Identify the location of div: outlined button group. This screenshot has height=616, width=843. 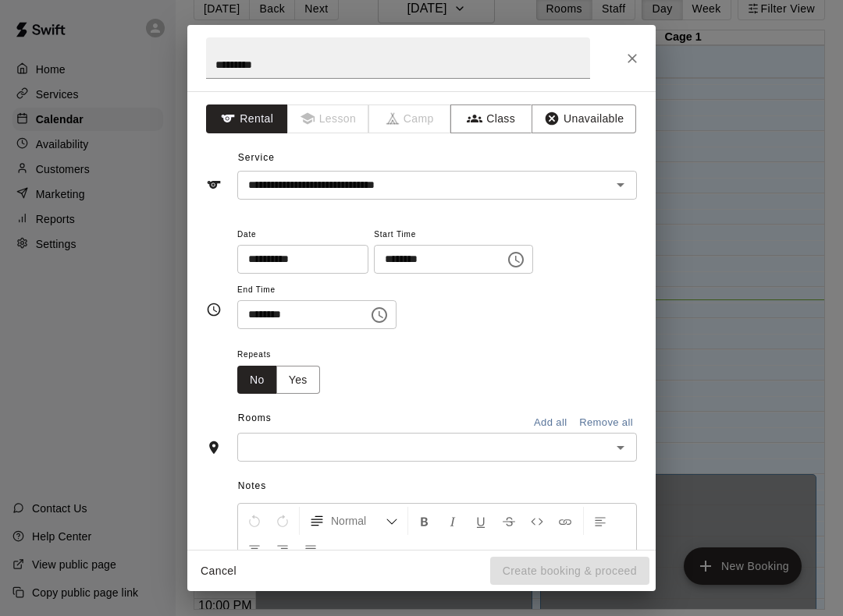
(279, 380).